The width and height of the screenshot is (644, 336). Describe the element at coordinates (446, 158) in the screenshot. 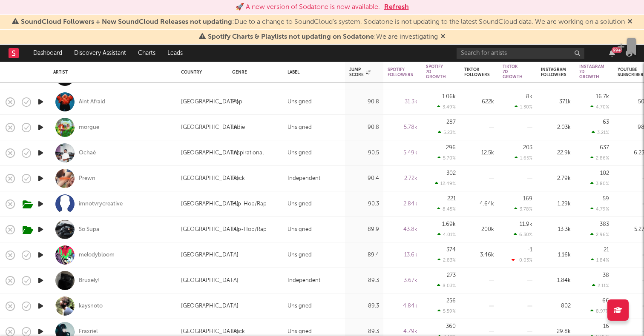

I see `div: 5.70 %` at that location.